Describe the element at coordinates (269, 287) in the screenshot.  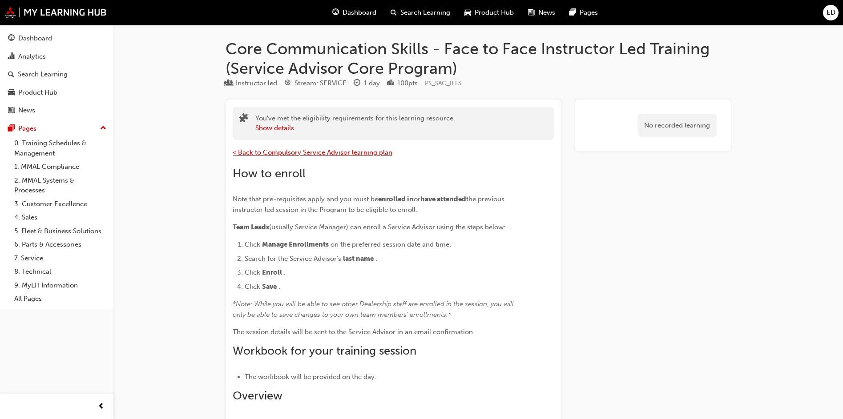
I see `span: Save` at that location.